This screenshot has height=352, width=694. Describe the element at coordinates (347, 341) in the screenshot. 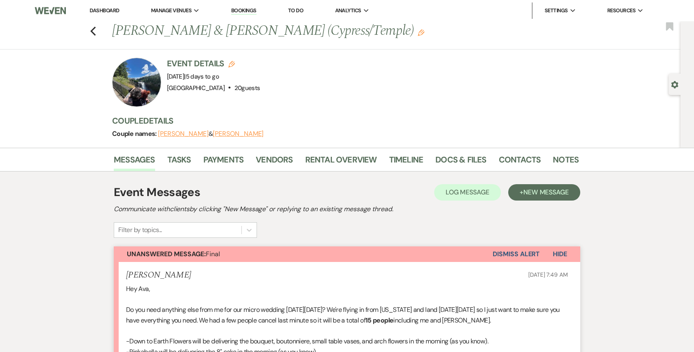

I see `p: -Down to Earth Flowers will be delivering the bouquet, boutonniere, small table vases, and arch f...` at that location.